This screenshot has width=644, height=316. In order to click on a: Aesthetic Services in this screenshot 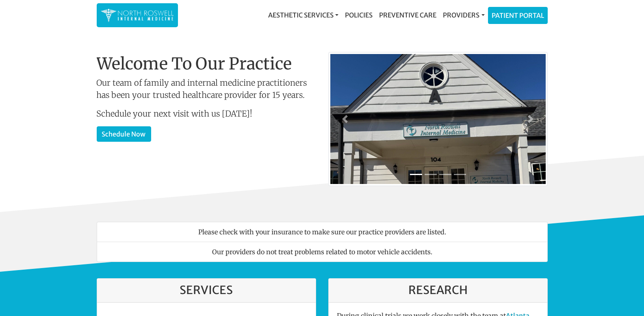, I will do `click(303, 15)`.